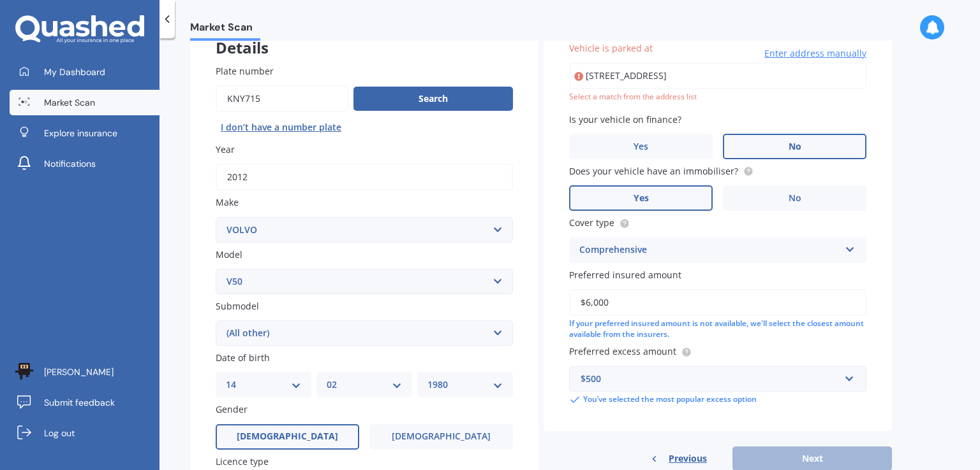 The image size is (980, 470). Describe the element at coordinates (80, 133) in the screenshot. I see `span: Explore insurance` at that location.